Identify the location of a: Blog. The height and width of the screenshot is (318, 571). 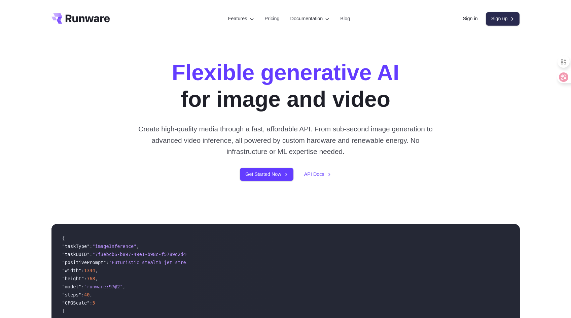
(345, 19).